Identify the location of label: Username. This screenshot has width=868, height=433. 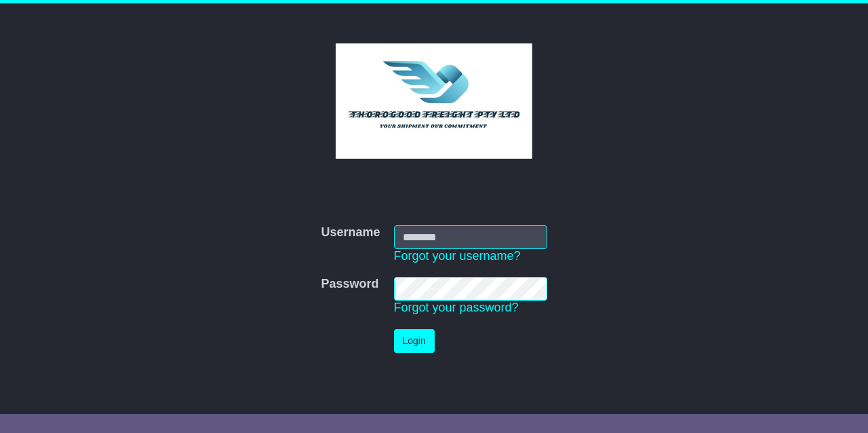
(350, 233).